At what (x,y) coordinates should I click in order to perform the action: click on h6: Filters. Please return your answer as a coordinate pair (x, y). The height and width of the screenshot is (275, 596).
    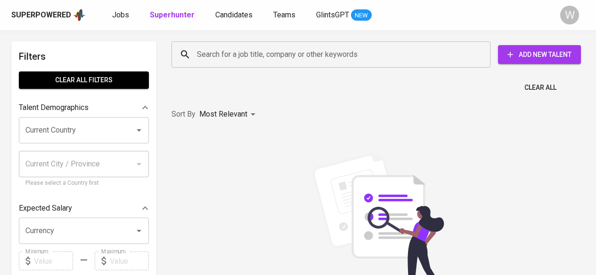
    Looking at the image, I should click on (84, 56).